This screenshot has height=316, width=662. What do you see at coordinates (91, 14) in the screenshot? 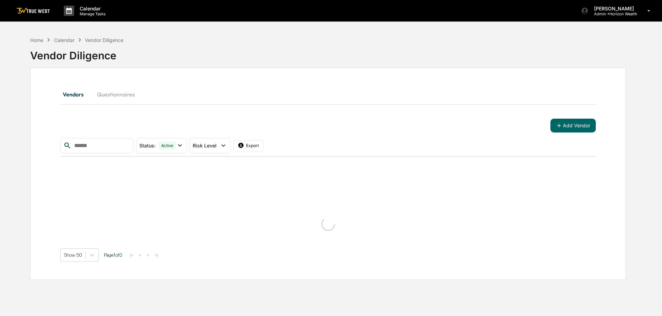
I see `p: Manage Tasks` at bounding box center [91, 14].